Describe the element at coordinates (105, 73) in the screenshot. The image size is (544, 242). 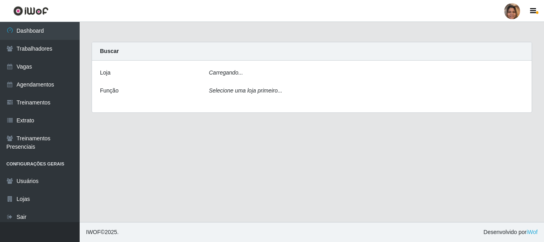
I see `label: Loja` at that location.